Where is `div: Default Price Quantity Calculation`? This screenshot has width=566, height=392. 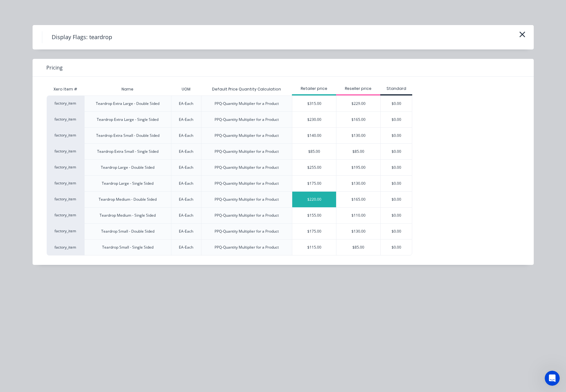 div: Default Price Quantity Calculation is located at coordinates (246, 89).